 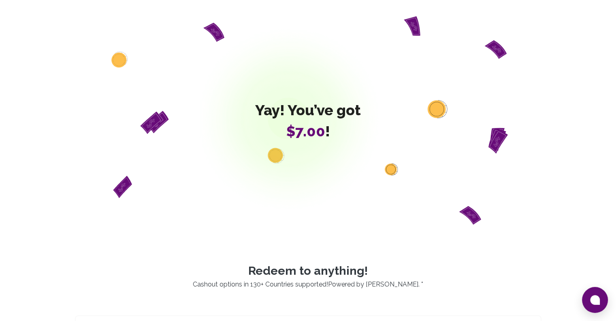 What do you see at coordinates (308, 284) in the screenshot?
I see `p: Cashout options in 130+ Countries supported! . *` at bounding box center [308, 284].